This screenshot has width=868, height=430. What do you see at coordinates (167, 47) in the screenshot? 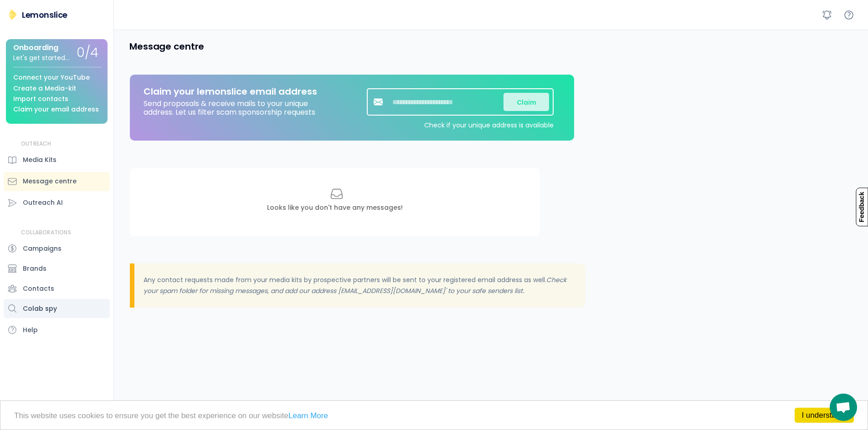
I see `h4: Message centre` at bounding box center [167, 47].